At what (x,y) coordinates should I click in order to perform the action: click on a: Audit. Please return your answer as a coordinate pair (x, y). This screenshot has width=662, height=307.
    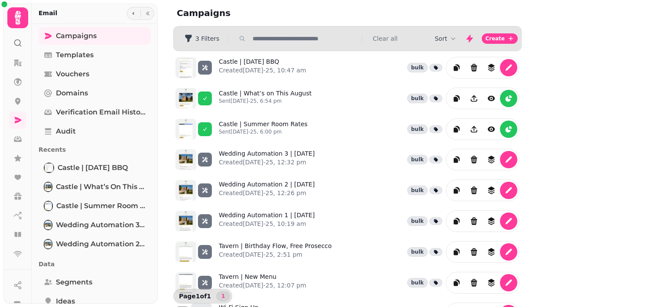
    Looking at the image, I should click on (94, 131).